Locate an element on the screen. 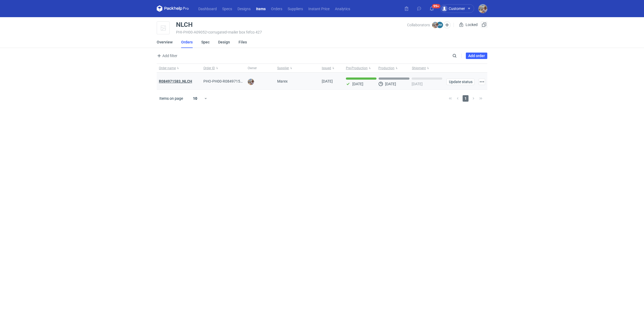 The width and height of the screenshot is (644, 321). div: Michał Palasek is located at coordinates (483, 9).